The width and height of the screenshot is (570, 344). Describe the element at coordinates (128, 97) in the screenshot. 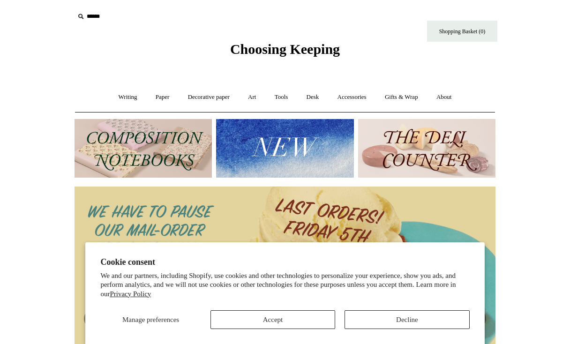

I see `a: Writing` at that location.